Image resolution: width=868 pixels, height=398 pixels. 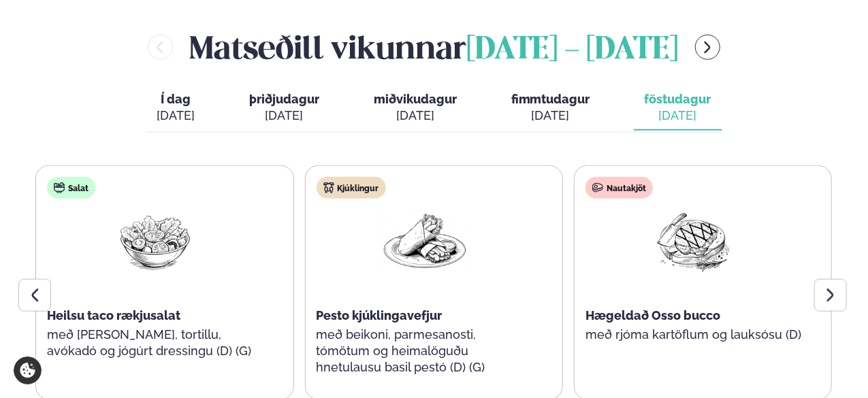 What do you see at coordinates (708, 47) in the screenshot?
I see `button: menu-btn-right` at bounding box center [708, 47].